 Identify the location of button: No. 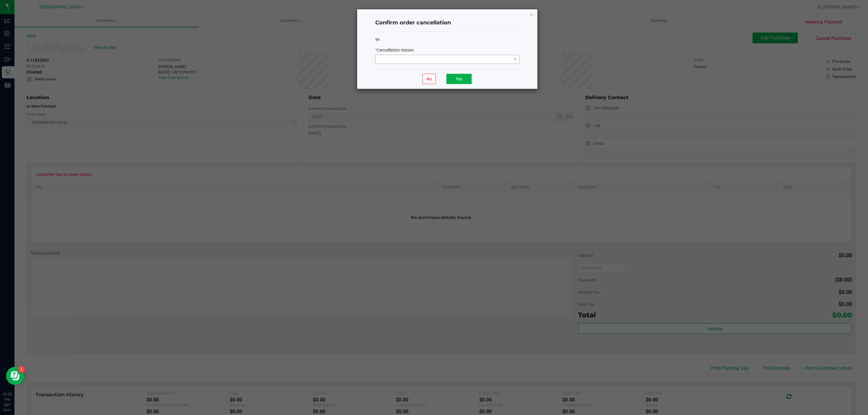
(430, 79).